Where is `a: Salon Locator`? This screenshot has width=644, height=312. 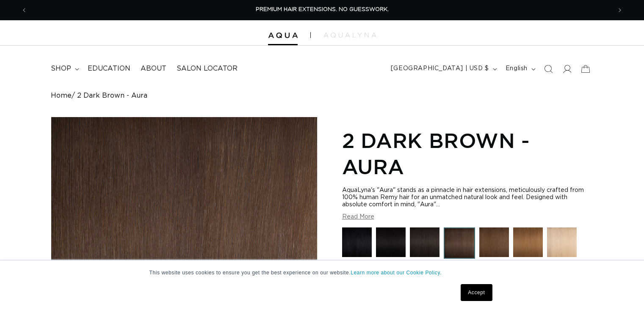 a: Salon Locator is located at coordinates (207, 68).